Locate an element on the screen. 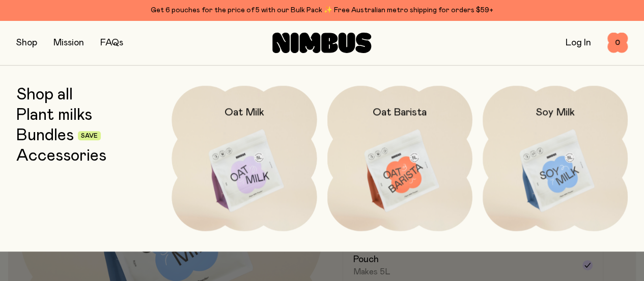 This screenshot has width=644, height=281. a: Soy Milk is located at coordinates (555, 158).